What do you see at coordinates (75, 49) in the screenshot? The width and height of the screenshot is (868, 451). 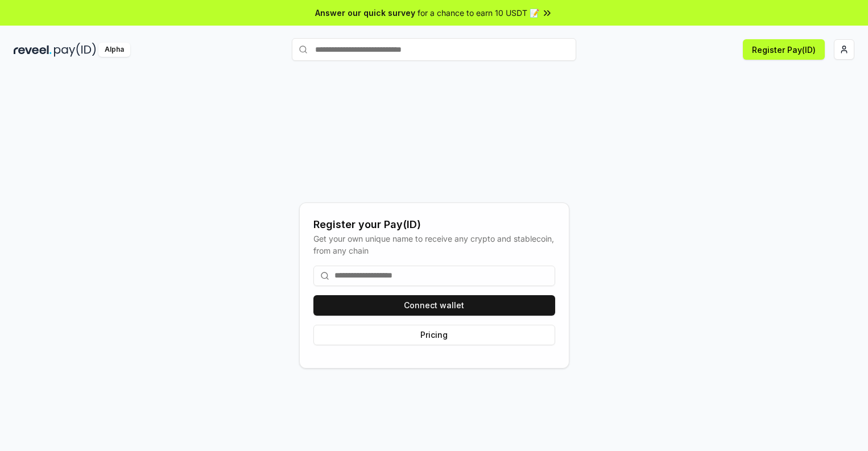 I see `img: pay_id` at bounding box center [75, 49].